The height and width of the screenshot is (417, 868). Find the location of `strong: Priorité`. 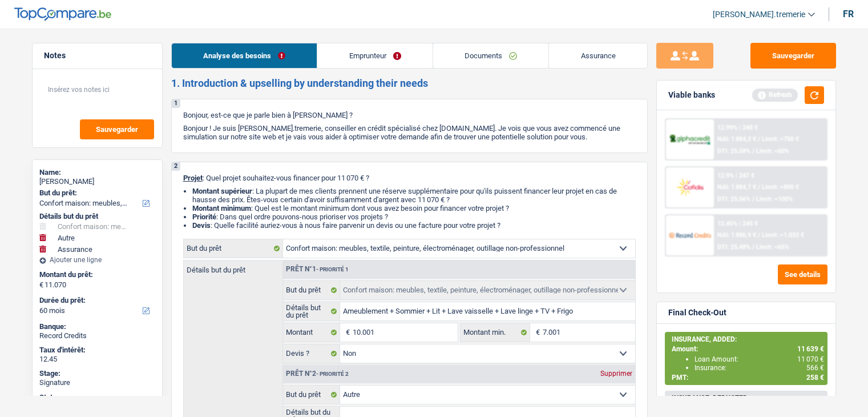

strong: Priorité is located at coordinates (204, 216).